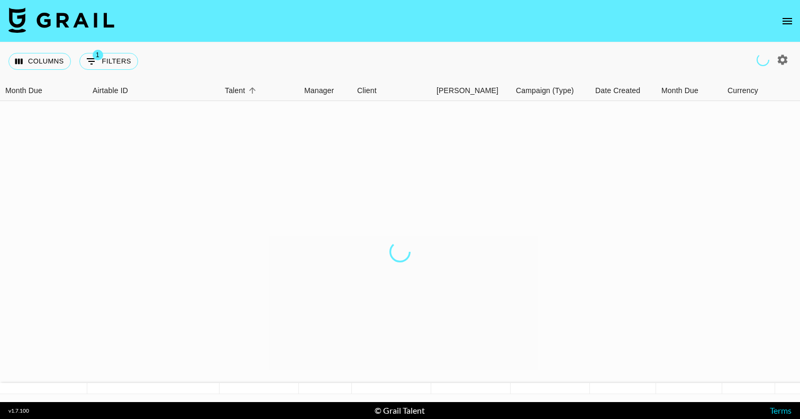 Image resolution: width=800 pixels, height=419 pixels. What do you see at coordinates (787, 21) in the screenshot?
I see `button: open drawer` at bounding box center [787, 21].